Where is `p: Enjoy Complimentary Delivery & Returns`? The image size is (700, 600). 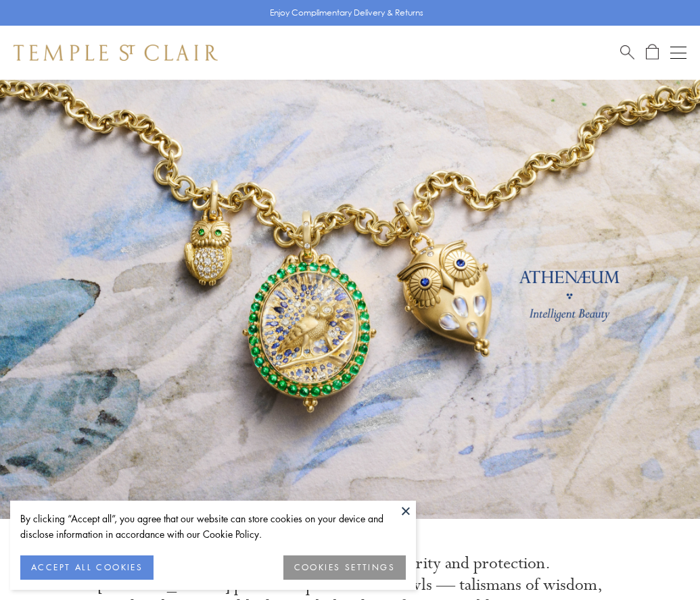 p: Enjoy Complimentary Delivery & Returns is located at coordinates (347, 13).